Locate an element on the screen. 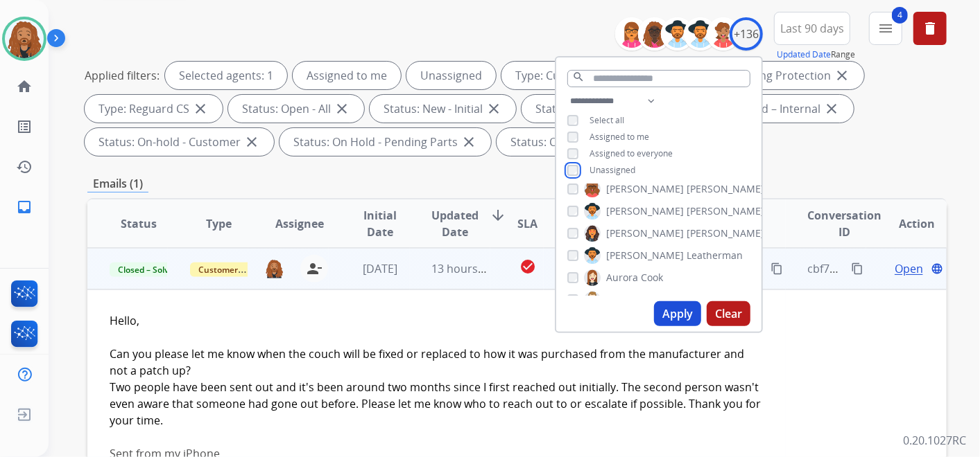 This screenshot has height=457, width=980. button: Clear is located at coordinates (728, 314).